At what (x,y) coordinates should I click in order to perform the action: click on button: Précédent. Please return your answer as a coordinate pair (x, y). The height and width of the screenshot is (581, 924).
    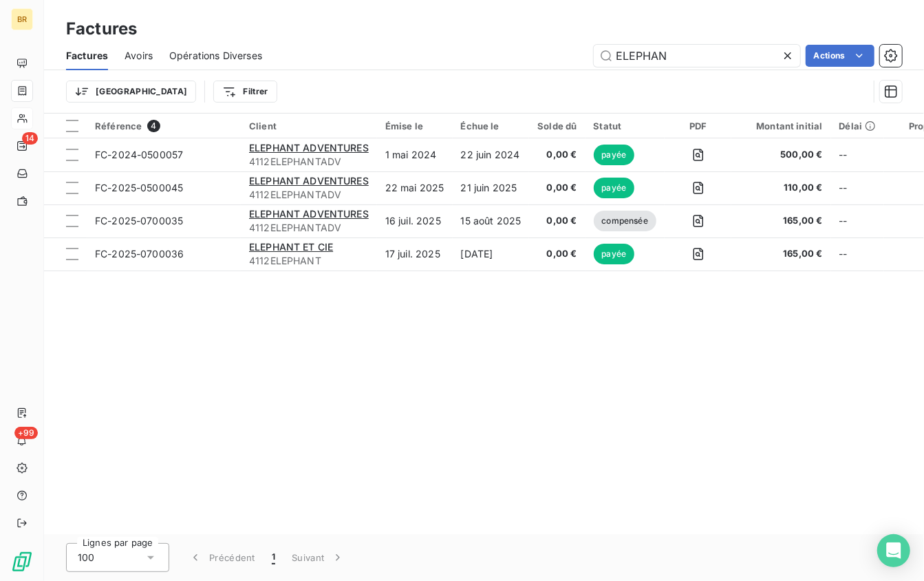
    Looking at the image, I should click on (221, 557).